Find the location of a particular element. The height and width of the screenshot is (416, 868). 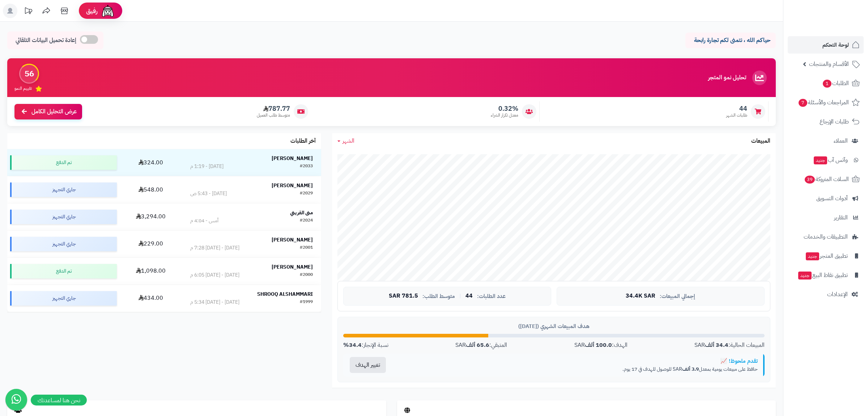

span: المراجعات والأسئلة is located at coordinates (823, 103).